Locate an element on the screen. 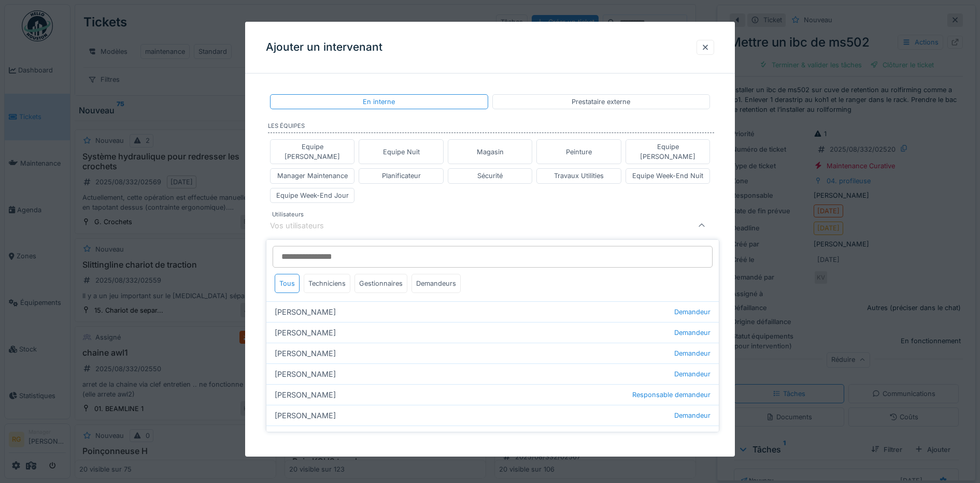  div: Equipe Week-End Nuit is located at coordinates (668, 176).